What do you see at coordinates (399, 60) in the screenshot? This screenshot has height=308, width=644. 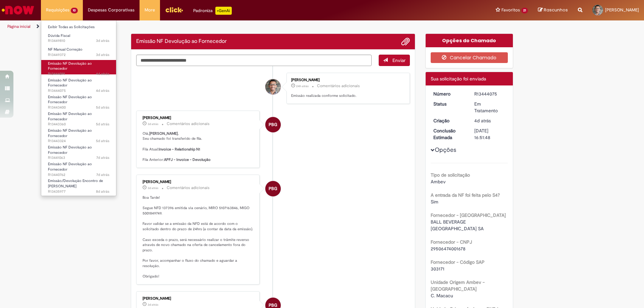 I see `span: Enviar` at bounding box center [399, 60].